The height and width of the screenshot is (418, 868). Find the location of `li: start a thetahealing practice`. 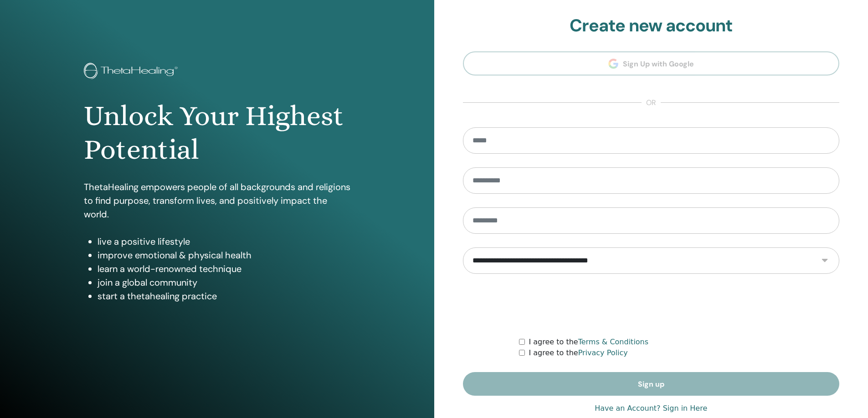

li: start a thetahealing practice is located at coordinates (224, 296).